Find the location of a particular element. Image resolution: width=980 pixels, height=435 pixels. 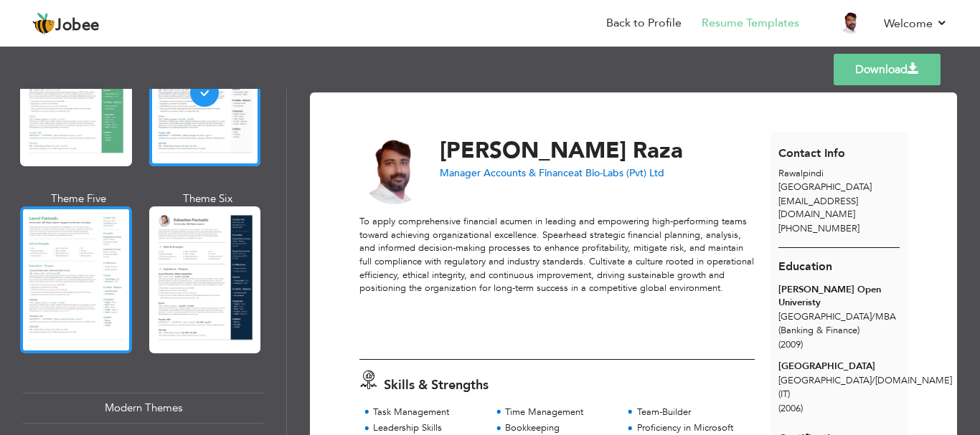

span: Rawalpindi is located at coordinates (801, 173).